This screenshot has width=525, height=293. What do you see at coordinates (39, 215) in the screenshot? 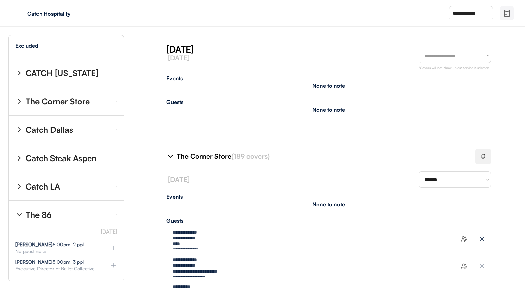
I see `div: The 86` at bounding box center [39, 215].